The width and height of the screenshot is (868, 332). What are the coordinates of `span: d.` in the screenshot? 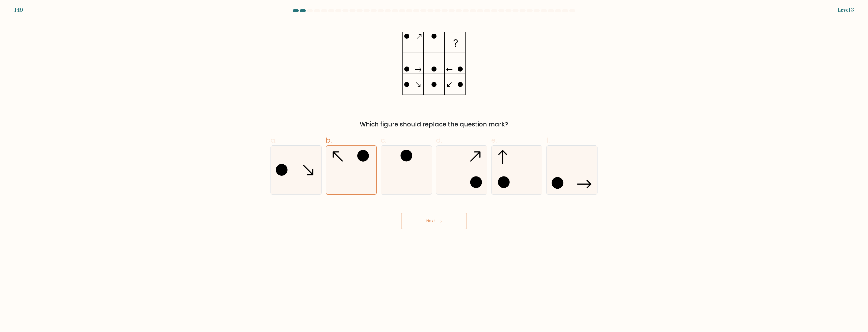 It's located at (439, 140).